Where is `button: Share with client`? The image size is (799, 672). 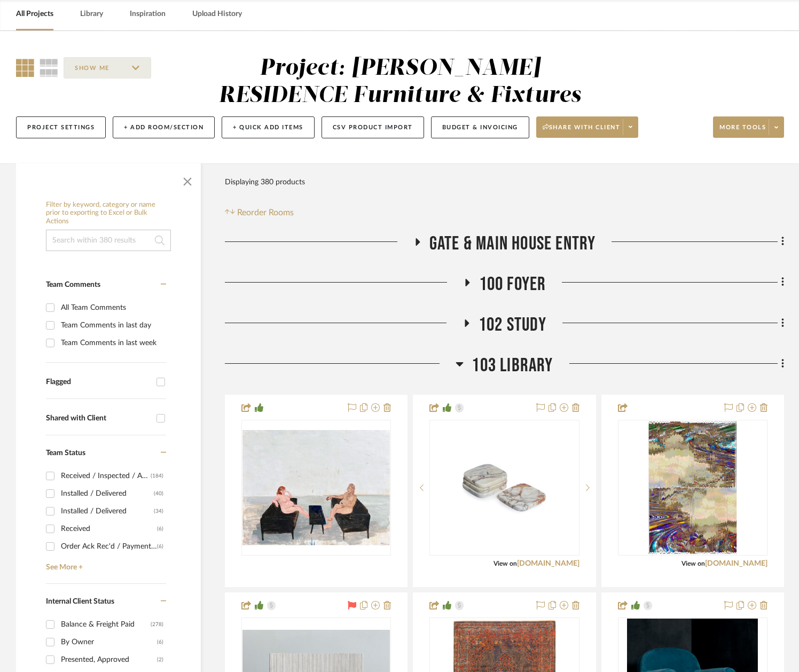
button: Share with client is located at coordinates (588, 127).